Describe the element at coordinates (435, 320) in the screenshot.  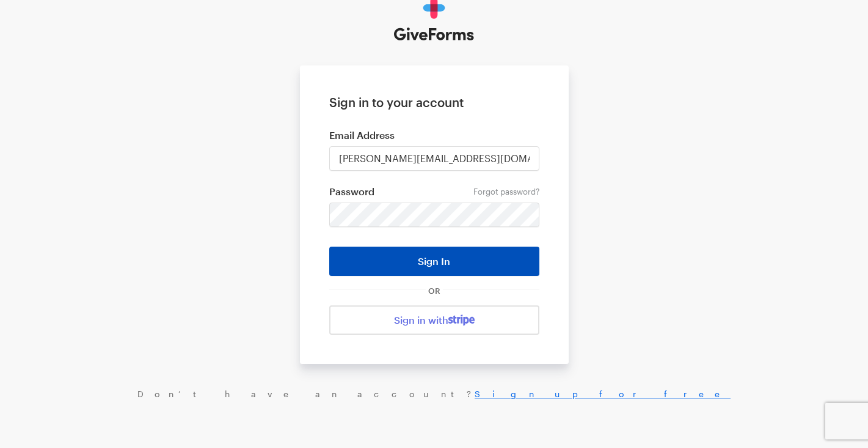
I see `a: Sign in with` at that location.